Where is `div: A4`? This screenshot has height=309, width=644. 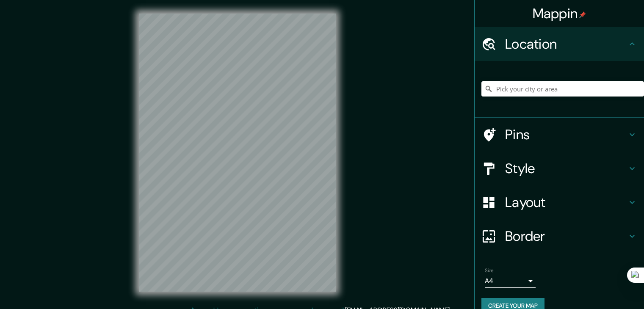
div: A4 is located at coordinates (511, 281).